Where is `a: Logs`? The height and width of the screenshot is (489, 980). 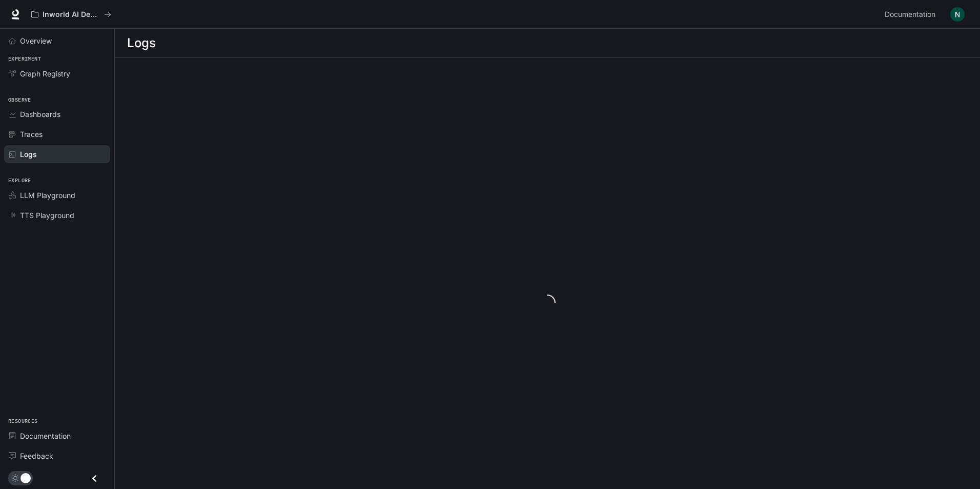 a: Logs is located at coordinates (57, 154).